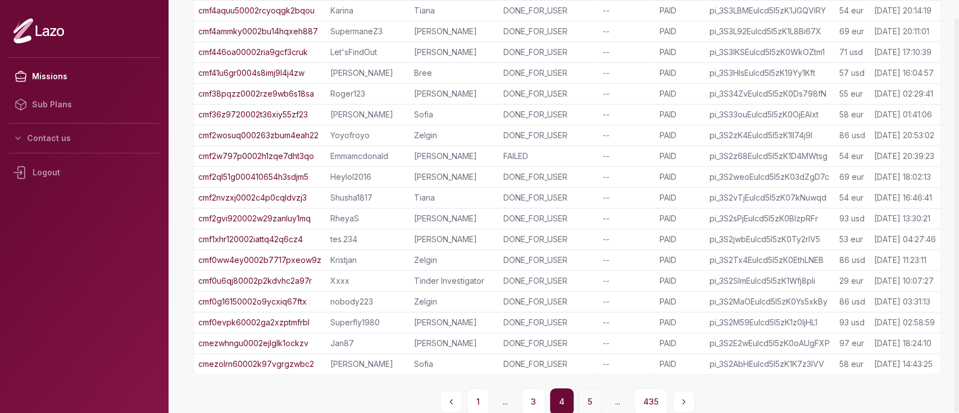  Describe the element at coordinates (770, 343) in the screenshot. I see `div: pi_3S2E2wEulcd5I5zK0oAUgFXP` at that location.